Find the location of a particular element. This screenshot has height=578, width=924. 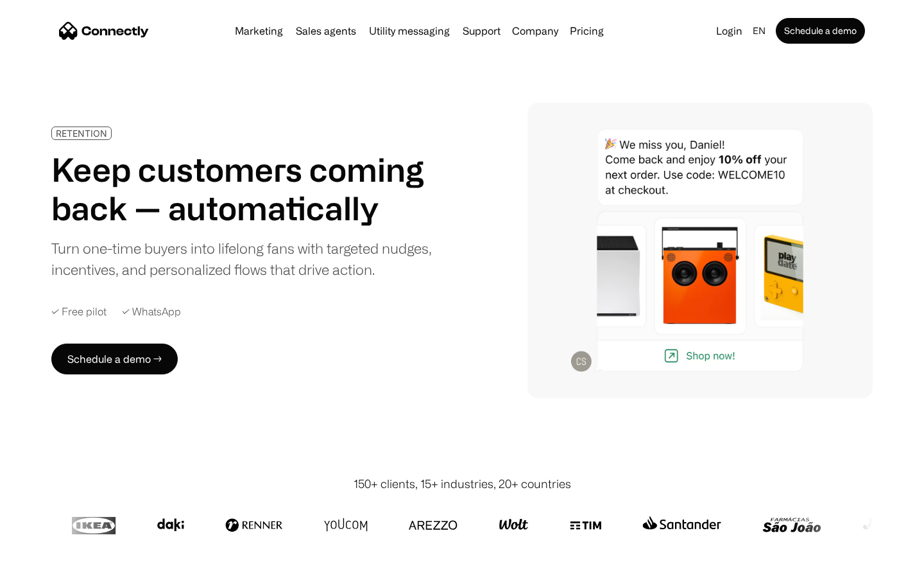

div: ✓ Free pilot is located at coordinates (79, 311).